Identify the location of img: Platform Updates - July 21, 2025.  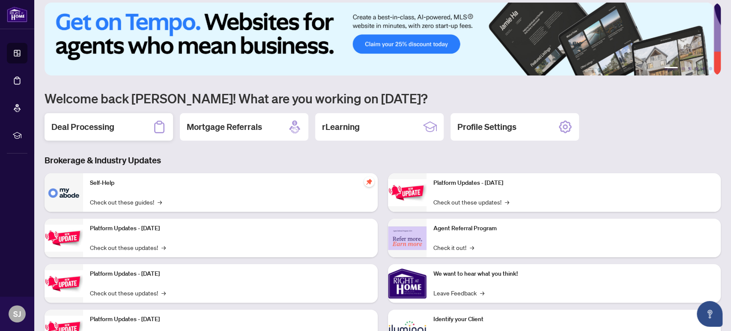
(64, 283).